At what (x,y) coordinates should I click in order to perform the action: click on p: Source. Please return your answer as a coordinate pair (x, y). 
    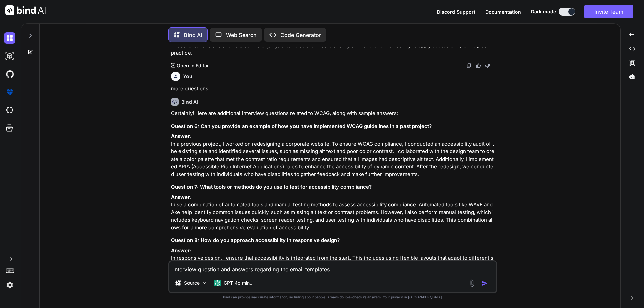
    Looking at the image, I should click on (192, 282).